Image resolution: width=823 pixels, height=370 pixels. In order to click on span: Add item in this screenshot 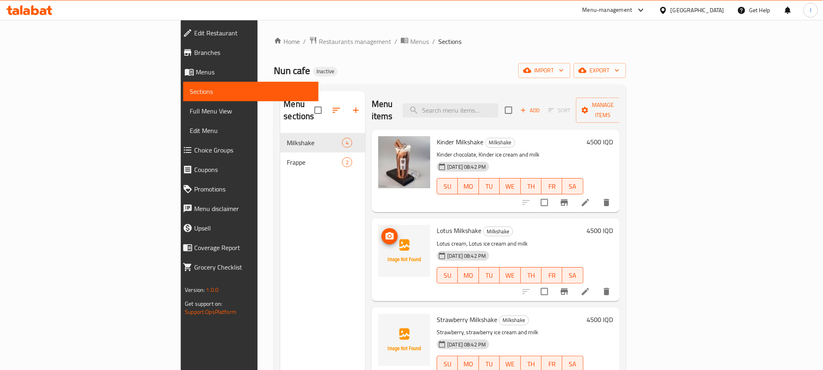, I will do `click(530, 110)`.